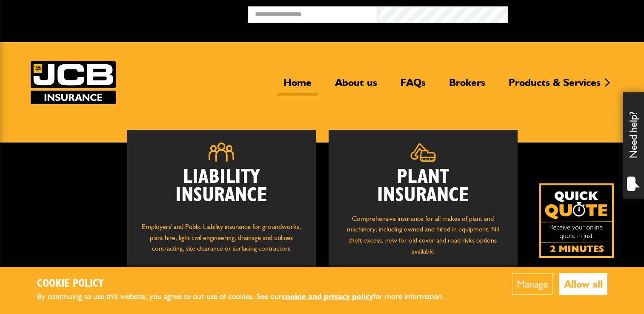 Image resolution: width=644 pixels, height=314 pixels. I want to click on button: Allow all, so click(583, 284).